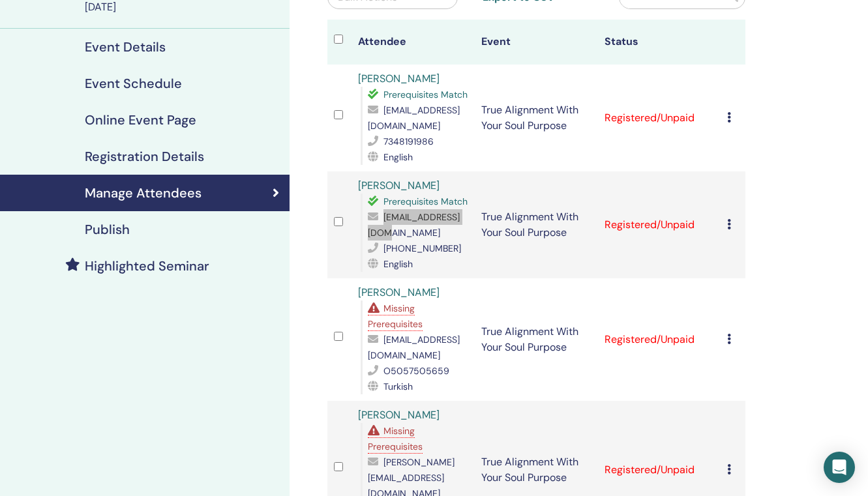  Describe the element at coordinates (141, 120) in the screenshot. I see `h4: Online Event Page` at that location.